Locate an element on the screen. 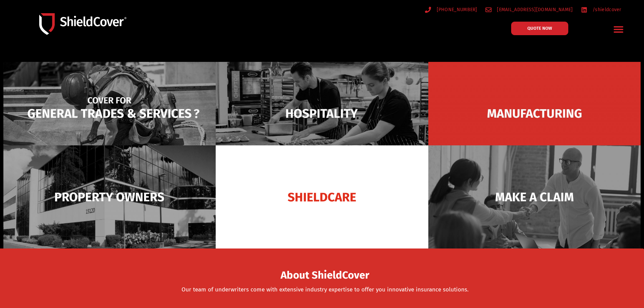  span: QUOTE NOW is located at coordinates (539, 28).